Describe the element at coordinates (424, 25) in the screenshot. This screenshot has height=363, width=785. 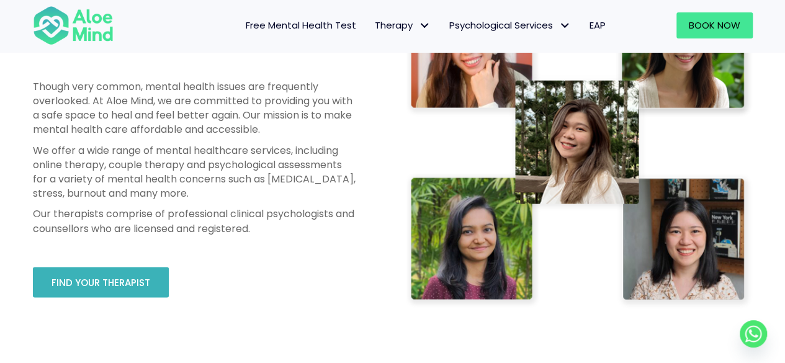
I see `span: Therapy: submenu` at that location.